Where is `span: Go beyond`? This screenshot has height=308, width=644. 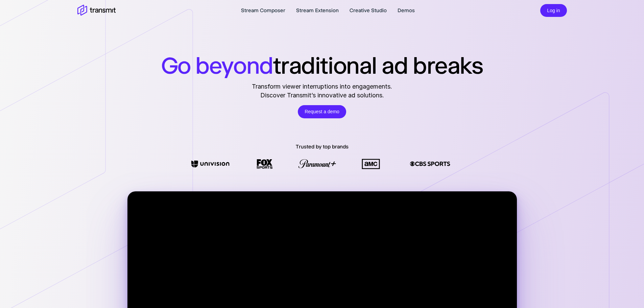
span: Go beyond is located at coordinates (217, 66).